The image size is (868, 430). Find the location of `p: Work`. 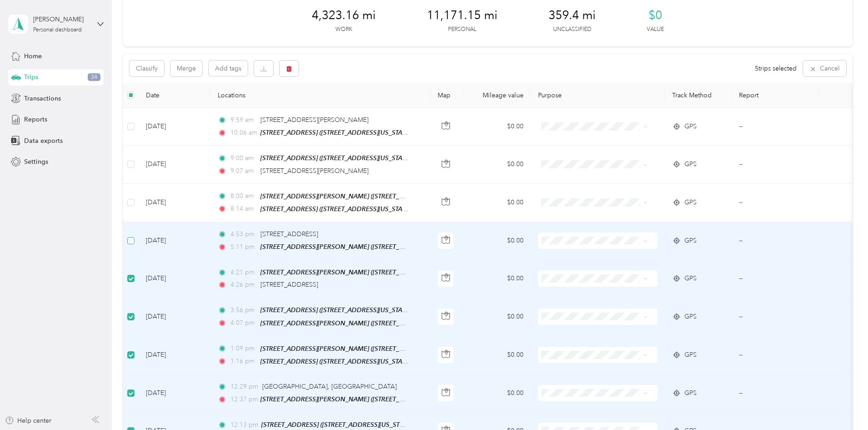

p: Work is located at coordinates (344, 30).